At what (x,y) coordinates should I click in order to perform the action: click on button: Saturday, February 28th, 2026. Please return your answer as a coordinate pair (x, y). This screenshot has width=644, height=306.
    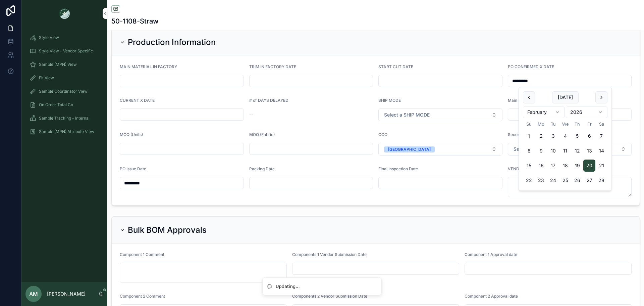
    Looking at the image, I should click on (602, 180).